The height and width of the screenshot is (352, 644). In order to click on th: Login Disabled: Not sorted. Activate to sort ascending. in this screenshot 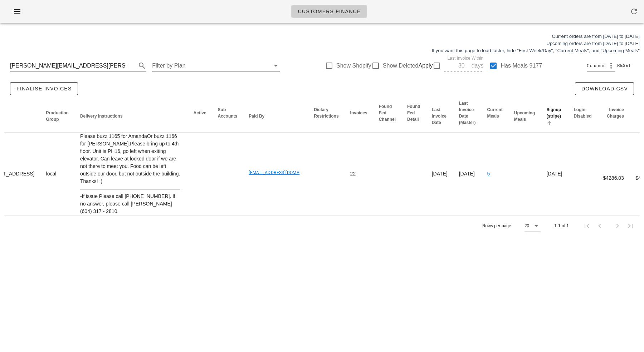, I will do `click(582, 116)`.